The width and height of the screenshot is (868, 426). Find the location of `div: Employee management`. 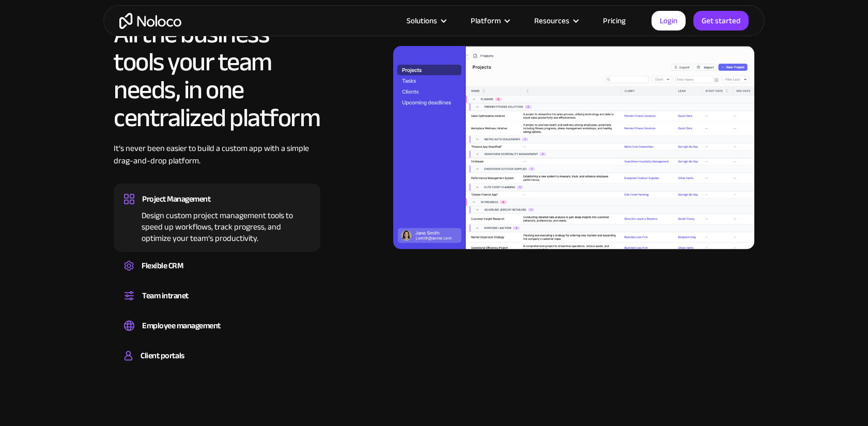

div: Employee management is located at coordinates (182, 326).